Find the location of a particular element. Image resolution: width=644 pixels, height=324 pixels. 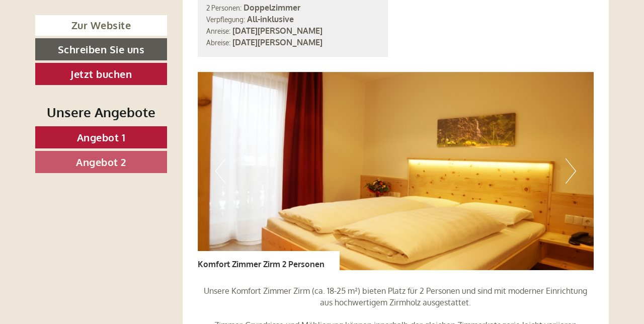

a: Zur Website is located at coordinates (101, 25).